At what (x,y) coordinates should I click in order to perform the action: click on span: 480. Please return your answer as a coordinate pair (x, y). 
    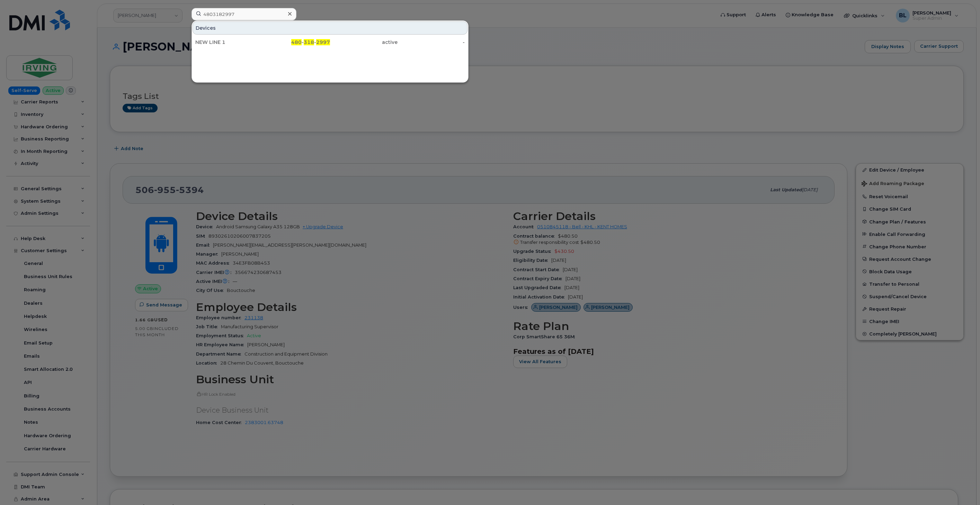
    Looking at the image, I should click on (296, 42).